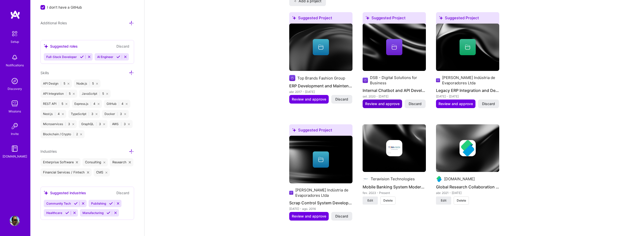 This screenshot has width=644, height=236. What do you see at coordinates (65, 192) in the screenshot?
I see `div: Suggested industries` at bounding box center [65, 192].